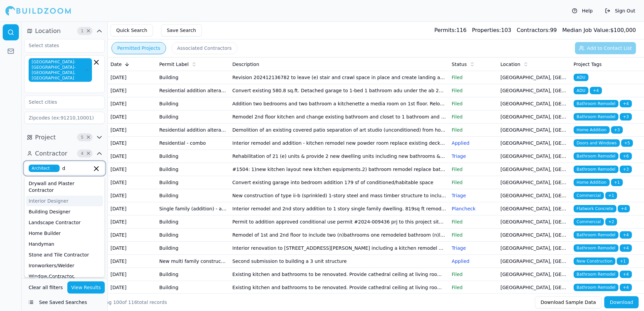  Describe the element at coordinates (339, 208) in the screenshot. I see `td: Interior remodel and 2nd story addition to 1 story single family dwelling. 819sq ft remodel. Addi...` at that location.